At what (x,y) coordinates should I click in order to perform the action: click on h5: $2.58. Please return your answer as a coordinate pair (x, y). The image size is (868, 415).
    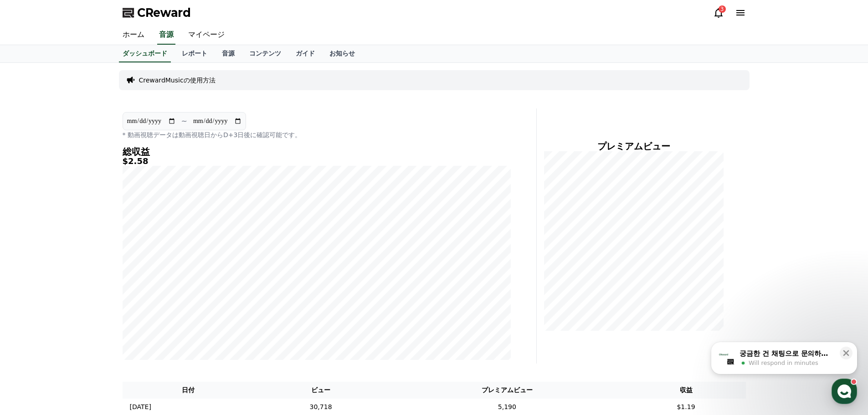
    Looking at the image, I should click on (317, 161).